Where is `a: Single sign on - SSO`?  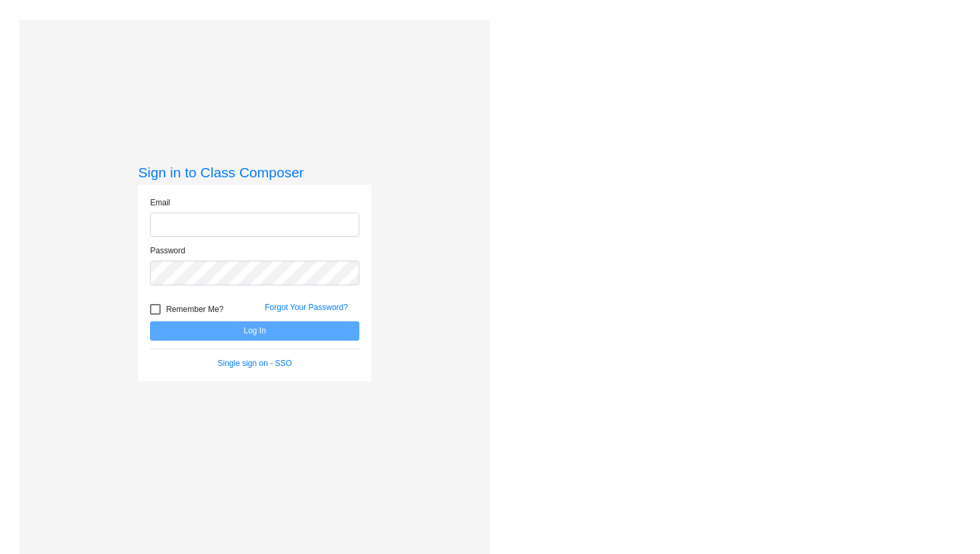 a: Single sign on - SSO is located at coordinates (255, 363).